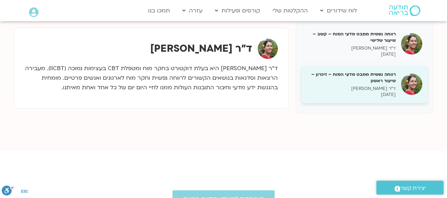 Image resolution: width=447 pixels, height=198 pixels. I want to click on a: ההקלטות שלי, so click(290, 11).